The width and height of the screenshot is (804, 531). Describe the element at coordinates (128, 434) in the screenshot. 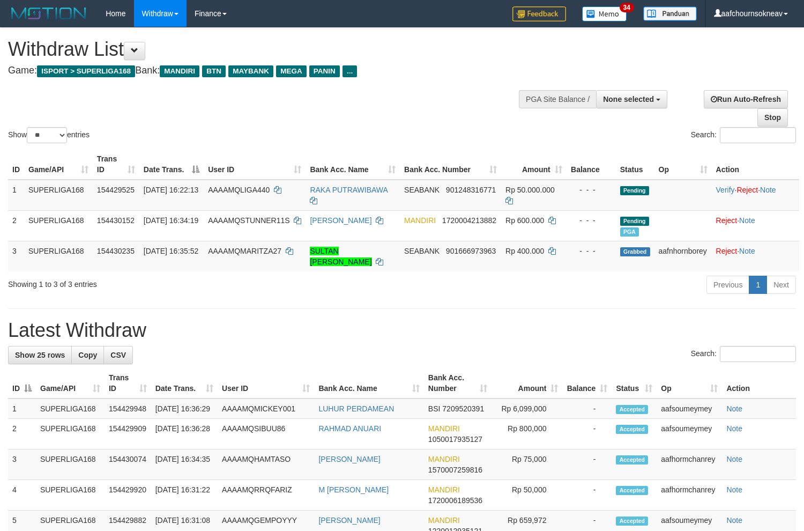

I see `td: 154429909` at that location.